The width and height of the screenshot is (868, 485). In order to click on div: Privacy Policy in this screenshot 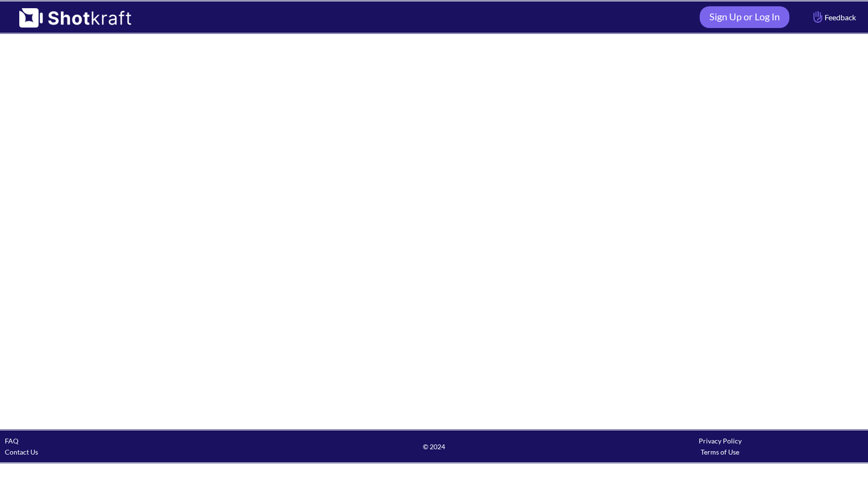, I will do `click(720, 440)`.